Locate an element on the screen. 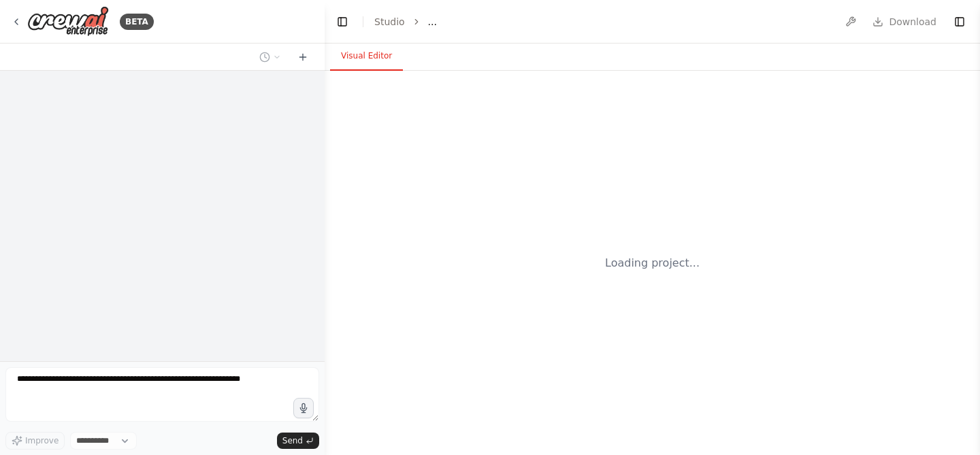 The height and width of the screenshot is (455, 980). button: Improve is located at coordinates (35, 441).